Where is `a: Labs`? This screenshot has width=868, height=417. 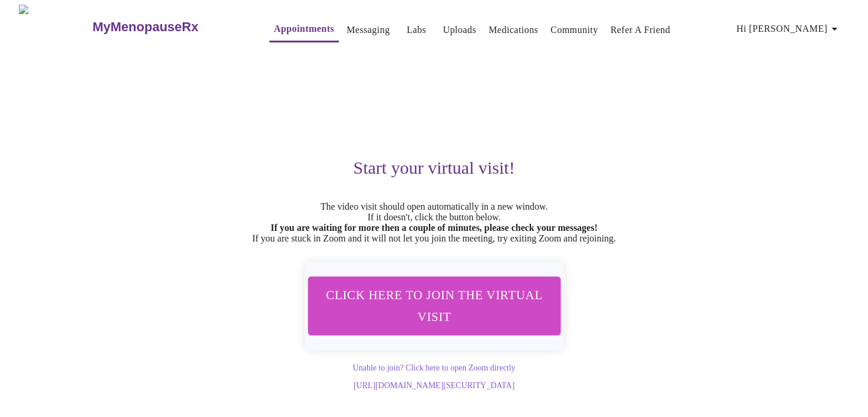 a: Labs is located at coordinates (416, 30).